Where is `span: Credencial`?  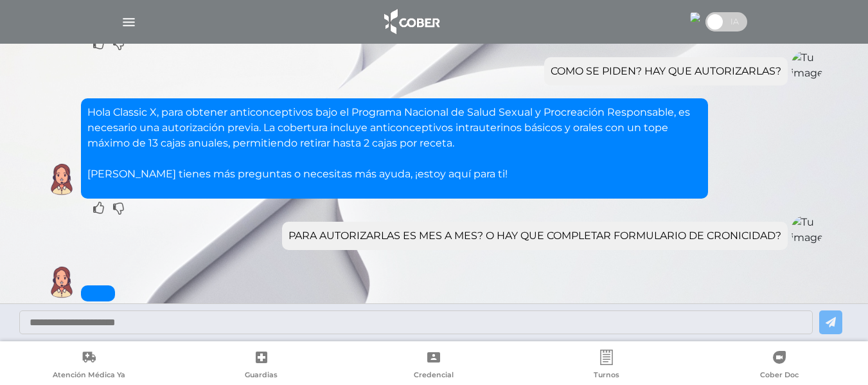 span: Credencial is located at coordinates (434, 376).